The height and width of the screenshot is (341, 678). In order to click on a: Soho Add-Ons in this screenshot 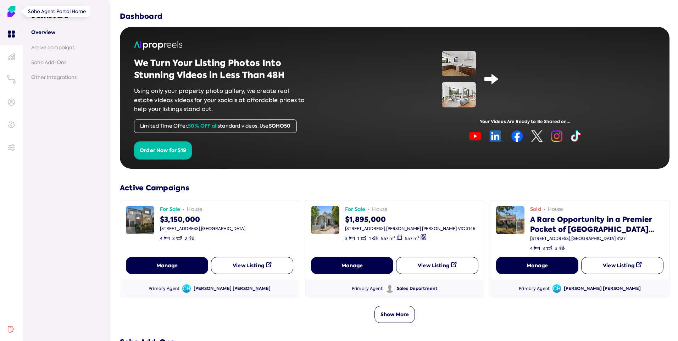, I will do `click(66, 62)`.